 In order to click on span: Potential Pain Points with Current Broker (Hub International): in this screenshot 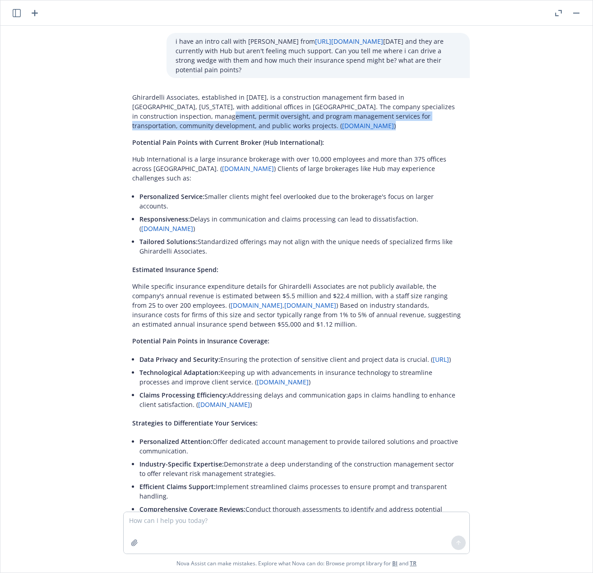, I will do `click(228, 142)`.